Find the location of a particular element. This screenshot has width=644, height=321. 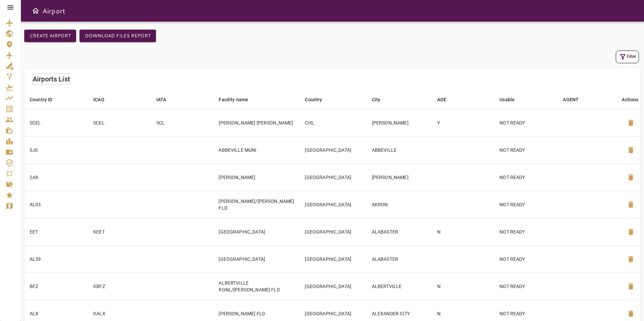

td: Y is located at coordinates (463, 122).